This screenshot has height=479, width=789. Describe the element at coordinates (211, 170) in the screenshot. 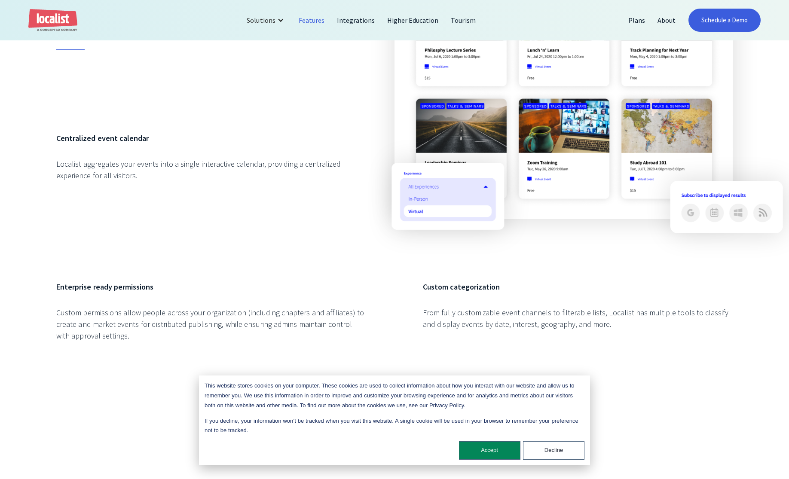

I see `div: Localist aggregates your events into a single interactive calendar, providing a centralized exper...` at that location.